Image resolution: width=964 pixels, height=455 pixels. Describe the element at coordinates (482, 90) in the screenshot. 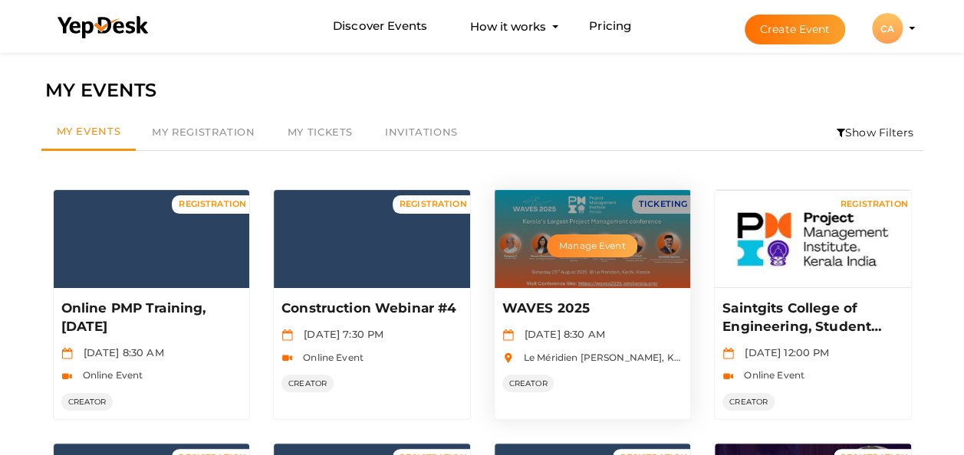

I see `div: MY EVENTS` at that location.